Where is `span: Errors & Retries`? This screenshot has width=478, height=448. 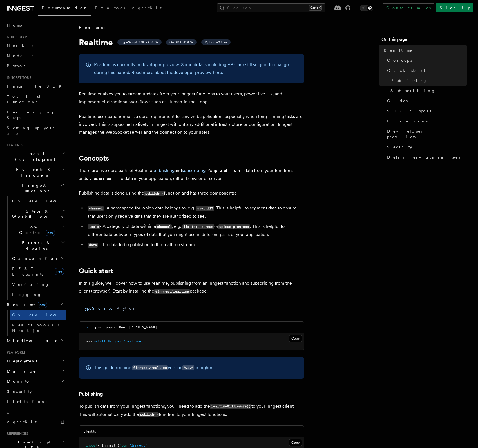 span: Errors & Retries is located at coordinates (35, 246).